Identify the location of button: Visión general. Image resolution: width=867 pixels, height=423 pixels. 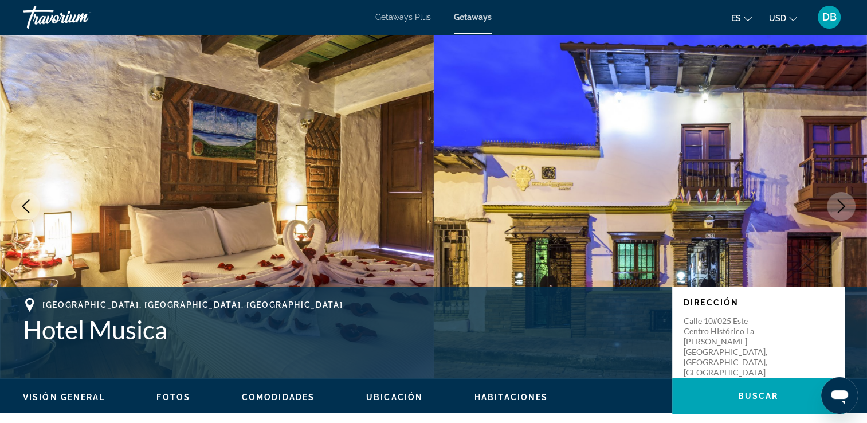
(64, 397).